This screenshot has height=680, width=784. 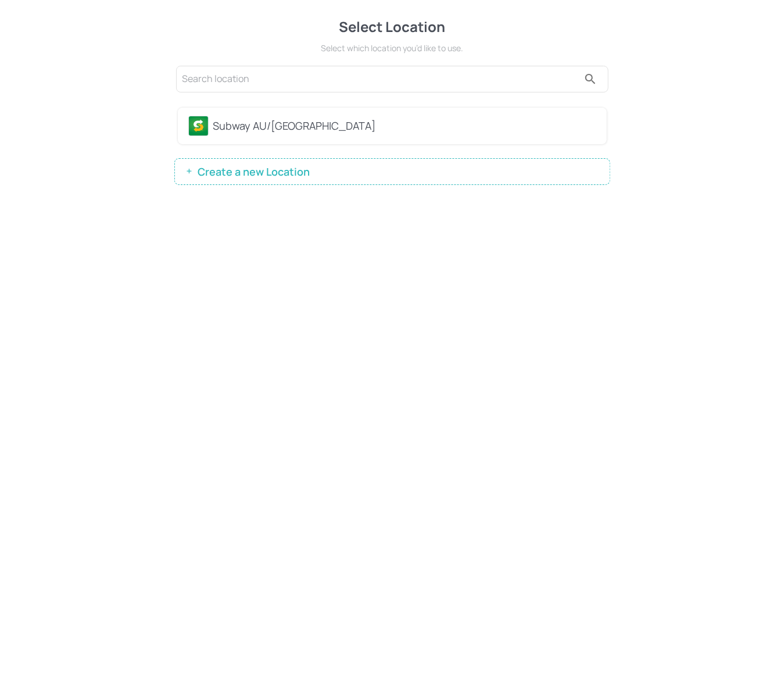 What do you see at coordinates (591, 79) in the screenshot?
I see `button: search` at bounding box center [591, 79].